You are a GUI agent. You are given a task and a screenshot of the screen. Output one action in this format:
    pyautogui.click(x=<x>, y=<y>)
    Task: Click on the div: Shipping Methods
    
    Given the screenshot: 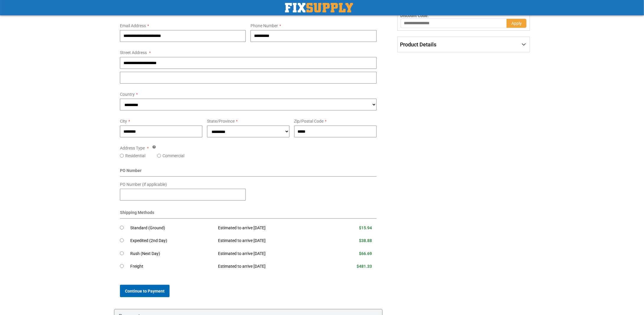 What is the action you would take?
    pyautogui.click(x=248, y=214)
    